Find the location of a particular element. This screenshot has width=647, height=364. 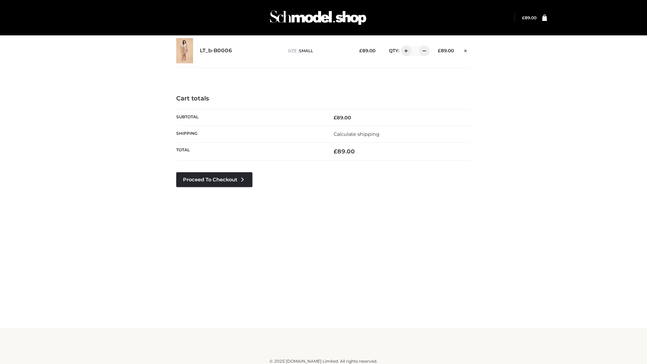

div: QTY: is located at coordinates (404, 51).